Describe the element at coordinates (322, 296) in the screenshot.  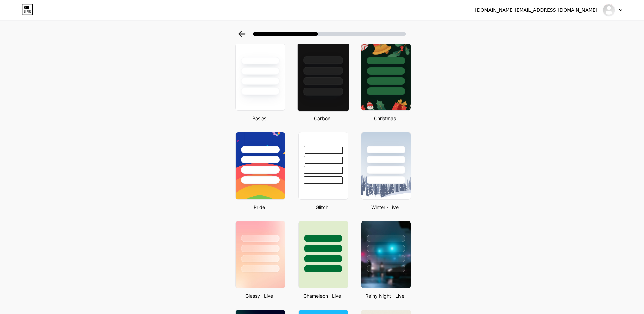
I see `div: Chameleon · Live` at that location.